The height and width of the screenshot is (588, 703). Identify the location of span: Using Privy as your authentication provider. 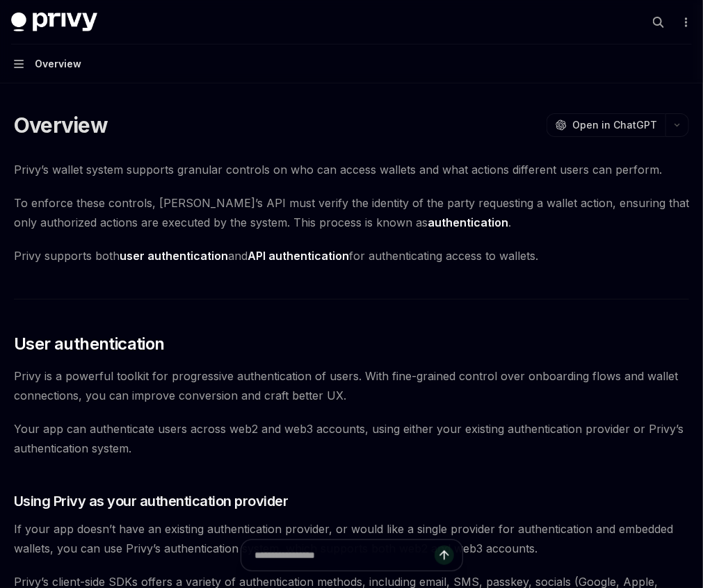
(151, 501).